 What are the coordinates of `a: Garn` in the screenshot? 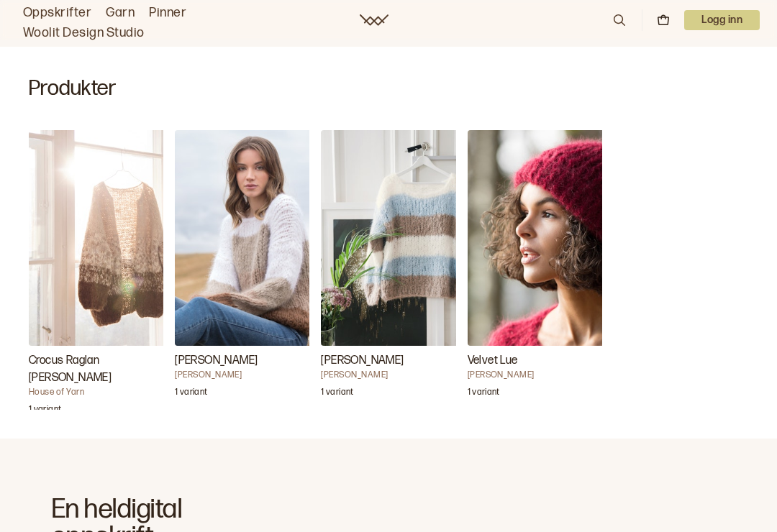 It's located at (120, 13).